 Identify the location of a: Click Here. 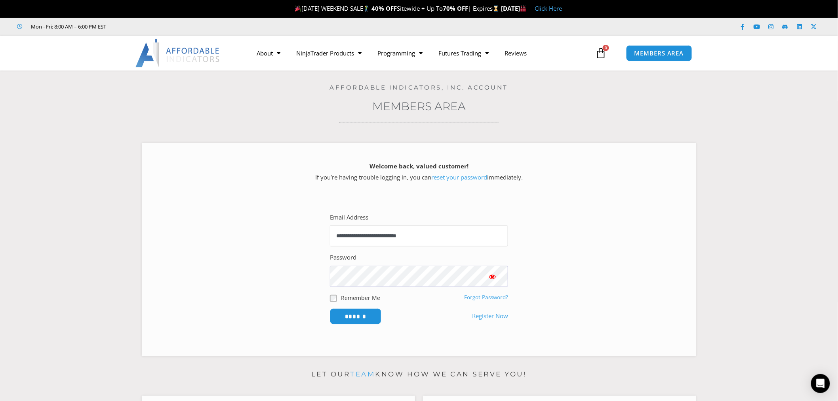
(548, 8).